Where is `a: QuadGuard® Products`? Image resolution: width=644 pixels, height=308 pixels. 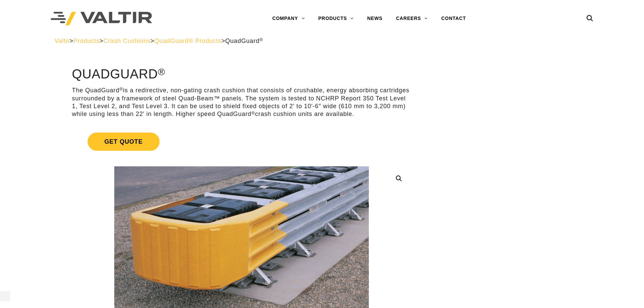
a: QuadGuard® Products is located at coordinates (188, 41).